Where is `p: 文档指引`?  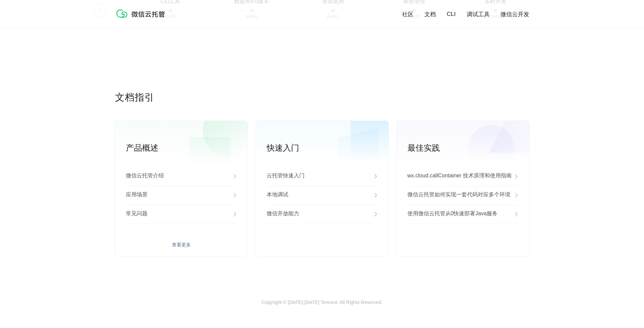 p: 文档指引 is located at coordinates (322, 98).